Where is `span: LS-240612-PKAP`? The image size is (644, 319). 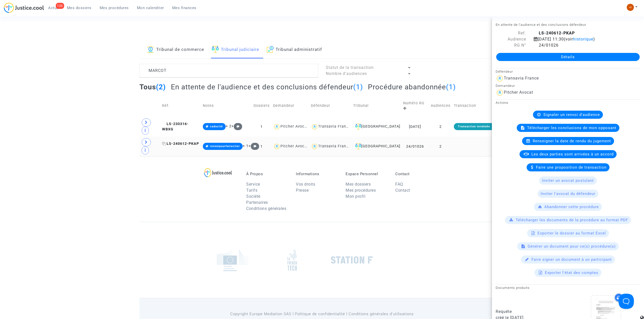
span: LS-240612-PKAP is located at coordinates (181, 144).